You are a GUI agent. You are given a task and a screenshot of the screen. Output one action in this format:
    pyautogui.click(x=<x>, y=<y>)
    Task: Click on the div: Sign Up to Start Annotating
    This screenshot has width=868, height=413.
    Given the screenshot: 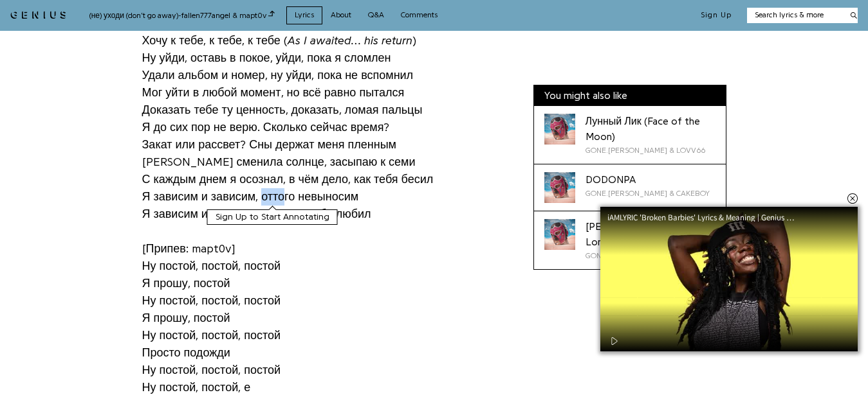 What is the action you would take?
    pyautogui.click(x=272, y=217)
    